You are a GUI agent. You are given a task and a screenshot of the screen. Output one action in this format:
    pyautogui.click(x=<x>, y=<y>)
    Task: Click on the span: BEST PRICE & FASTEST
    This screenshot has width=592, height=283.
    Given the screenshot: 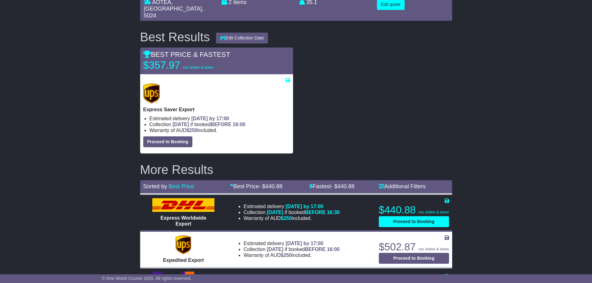 What is the action you would take?
    pyautogui.click(x=187, y=54)
    